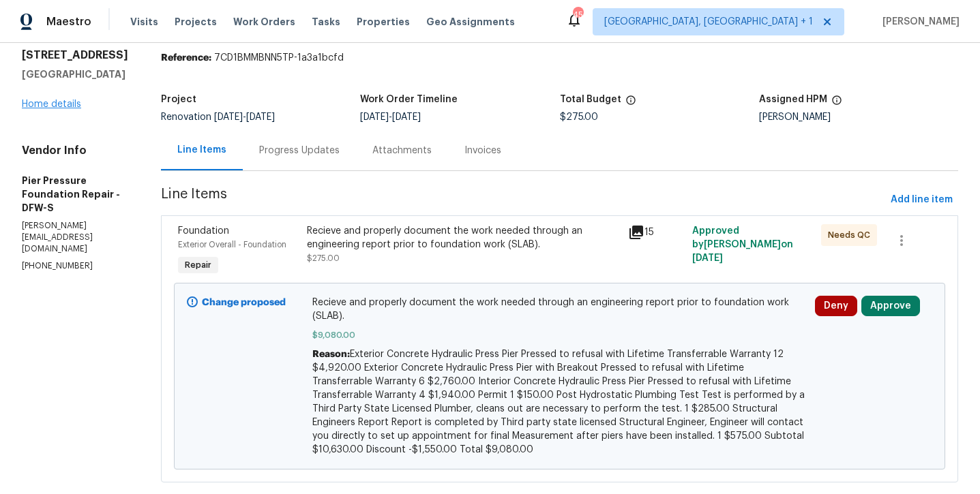 This screenshot has width=980, height=494. I want to click on h5: Project, so click(179, 100).